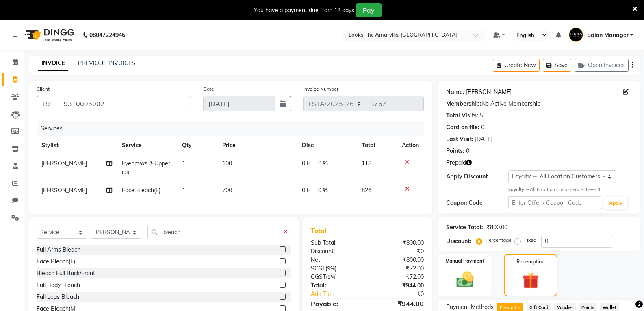  I want to click on th: Qty, so click(197, 145).